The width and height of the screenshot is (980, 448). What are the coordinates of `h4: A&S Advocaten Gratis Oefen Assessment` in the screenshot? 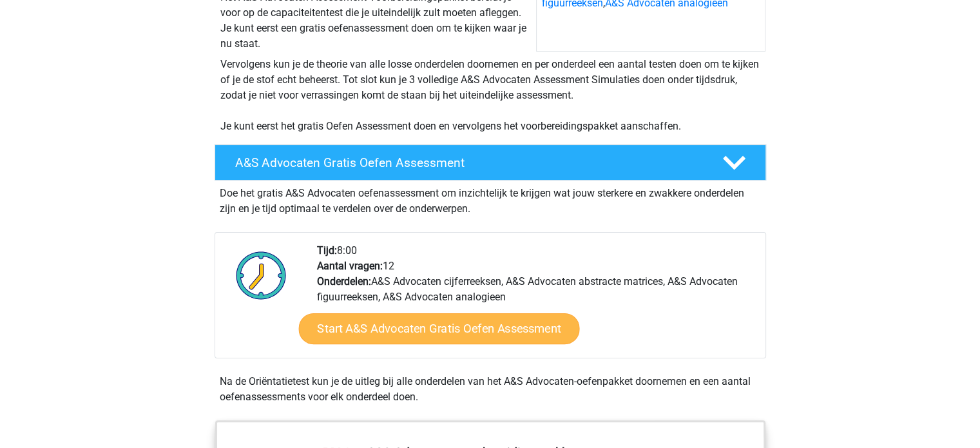 It's located at (468, 163).